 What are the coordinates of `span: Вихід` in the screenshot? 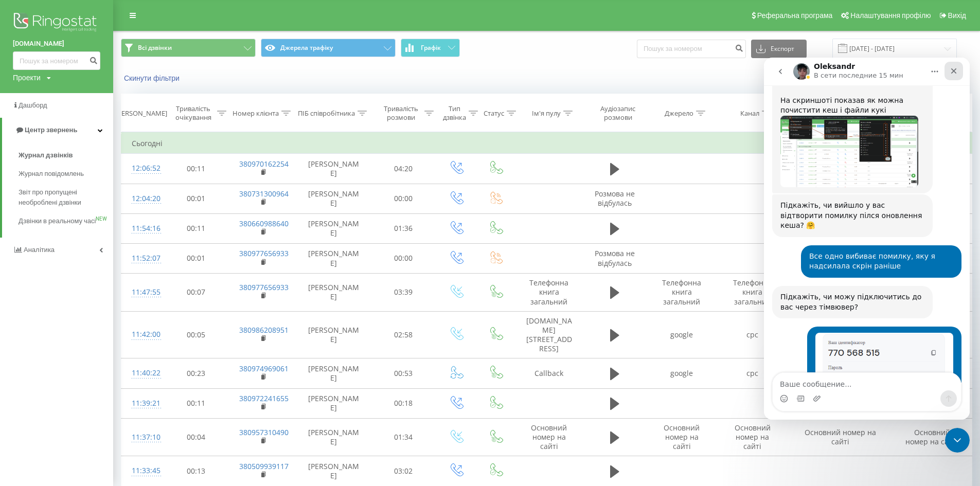 It's located at (957, 15).